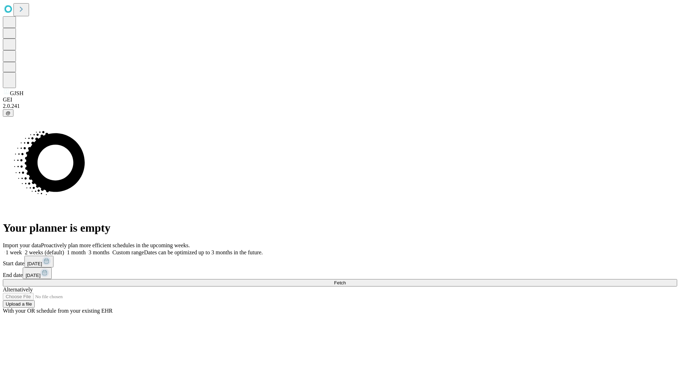 The image size is (680, 382). What do you see at coordinates (340, 283) in the screenshot?
I see `button: Fetch` at bounding box center [340, 283].